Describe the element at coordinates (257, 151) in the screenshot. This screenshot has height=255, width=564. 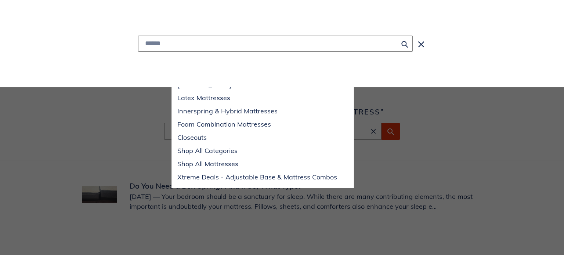
I see `a: Shop All Categories` at that location.